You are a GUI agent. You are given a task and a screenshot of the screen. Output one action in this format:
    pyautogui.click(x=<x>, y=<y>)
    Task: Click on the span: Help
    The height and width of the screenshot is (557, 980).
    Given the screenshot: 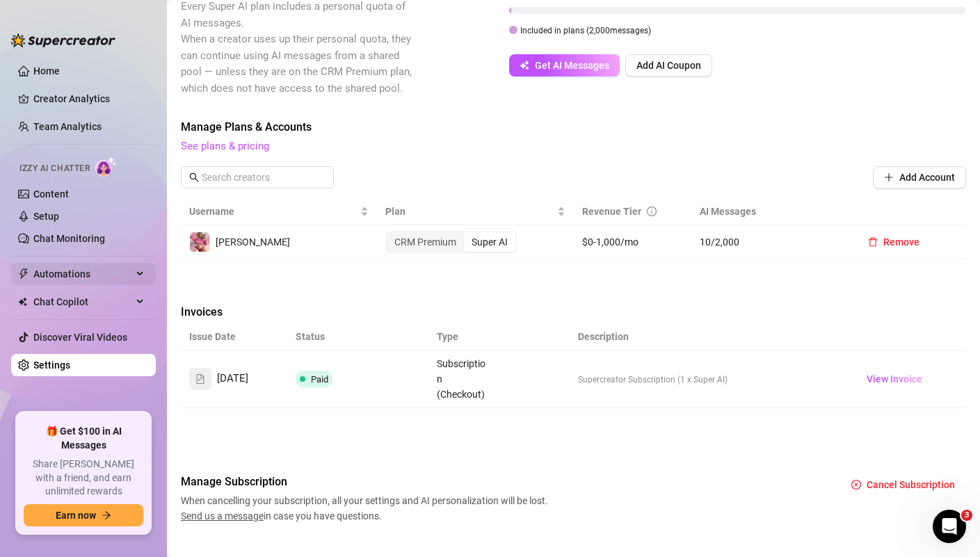 What is the action you would take?
    pyautogui.click(x=174, y=469)
    